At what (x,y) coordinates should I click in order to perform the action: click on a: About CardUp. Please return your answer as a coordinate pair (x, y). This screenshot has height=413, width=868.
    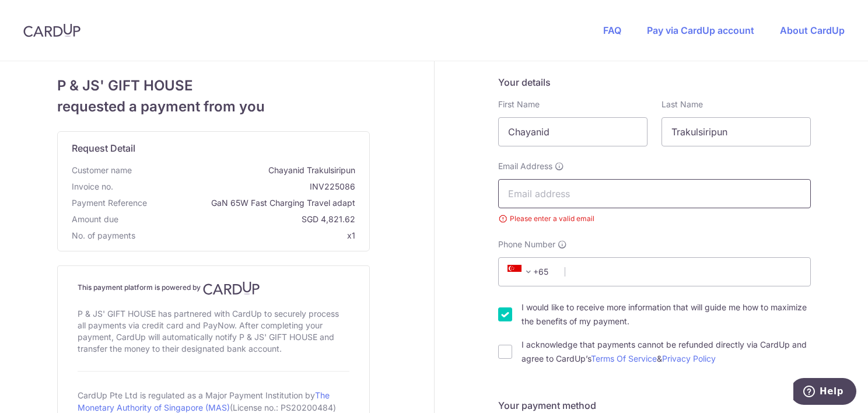
    Looking at the image, I should click on (812, 30).